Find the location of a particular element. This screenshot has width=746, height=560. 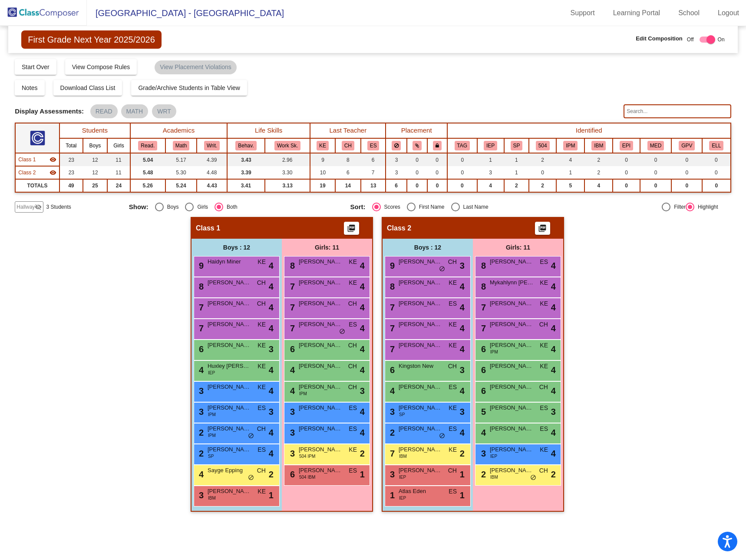

th: Last Teacher is located at coordinates (348, 130).